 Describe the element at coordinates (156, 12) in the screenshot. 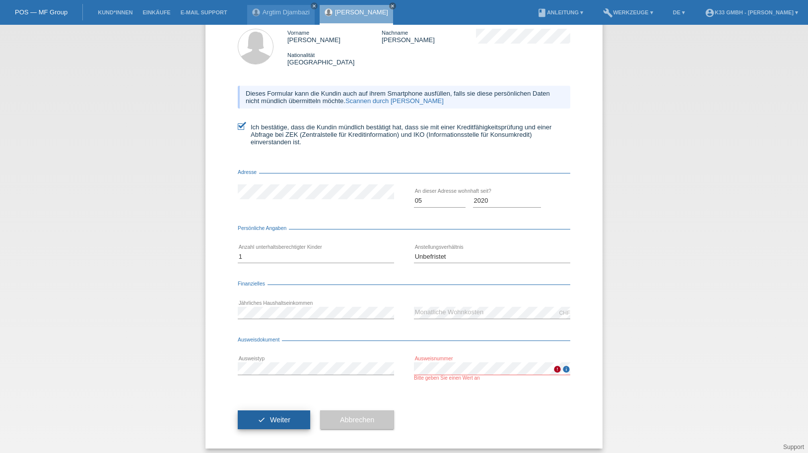

I see `a: Einkäufe` at that location.